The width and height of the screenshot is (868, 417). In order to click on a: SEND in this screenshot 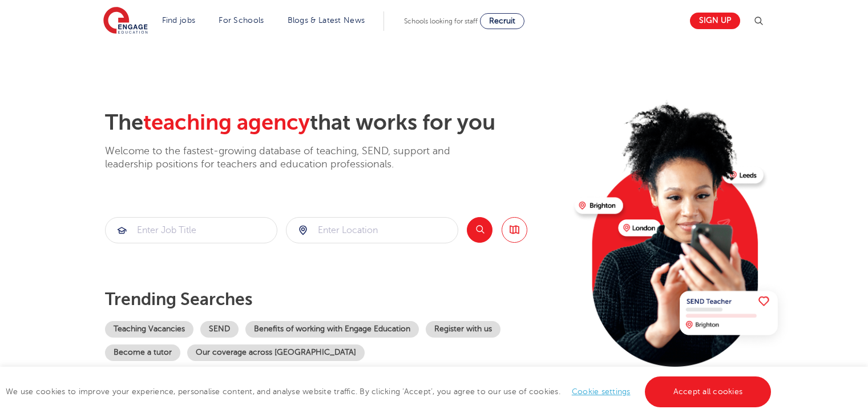, I will do `click(219, 329)`.